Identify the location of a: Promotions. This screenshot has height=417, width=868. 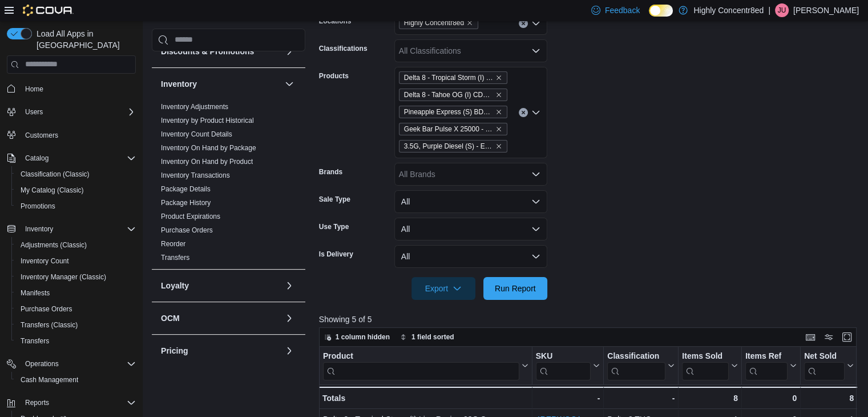
(38, 206).